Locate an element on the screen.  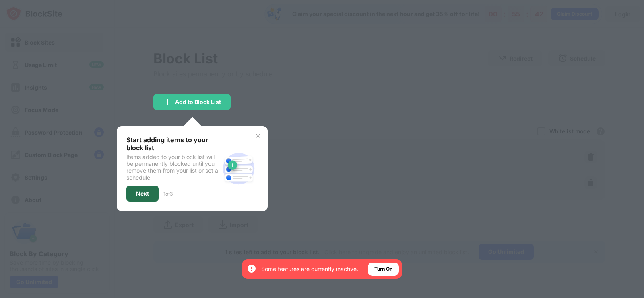
div: Start adding items to your block list is located at coordinates (173, 144).